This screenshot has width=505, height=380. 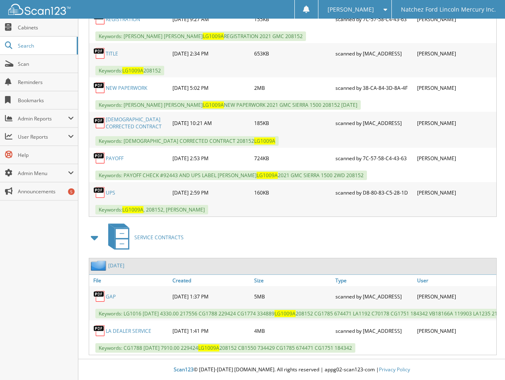 What do you see at coordinates (114, 158) in the screenshot?
I see `a: PAYOFF` at bounding box center [114, 158].